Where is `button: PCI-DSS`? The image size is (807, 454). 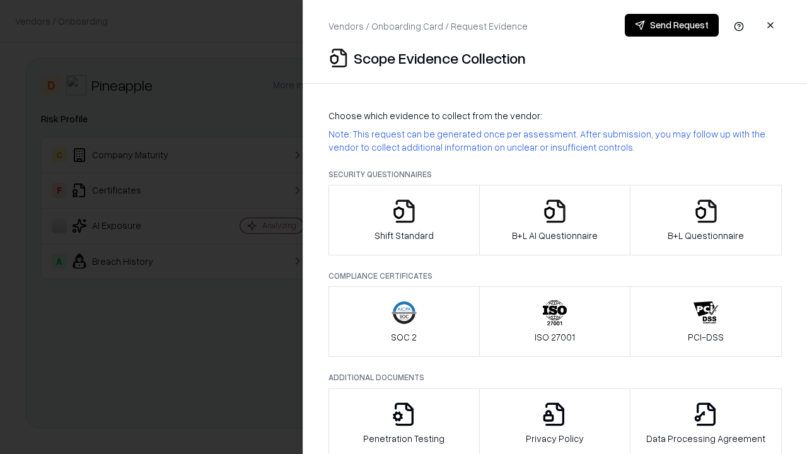
button: PCI-DSS is located at coordinates (706, 322).